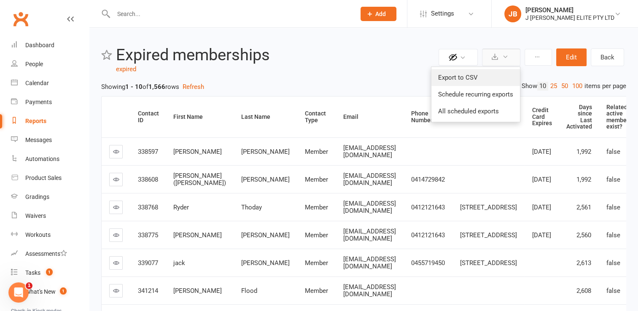 This screenshot has width=638, height=311. I want to click on span: Ryder, so click(181, 208).